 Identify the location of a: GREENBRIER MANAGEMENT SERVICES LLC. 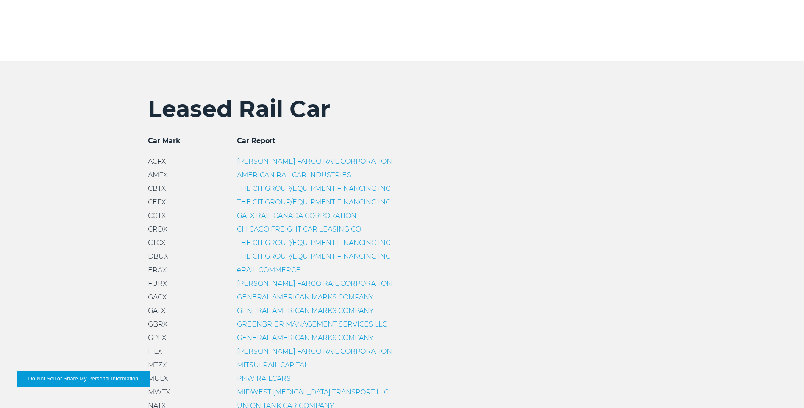
(312, 324).